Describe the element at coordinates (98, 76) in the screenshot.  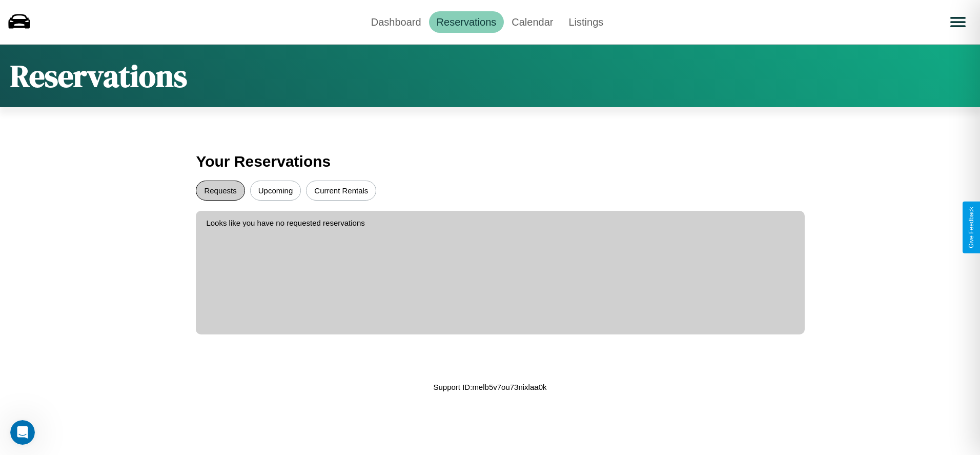
I see `h1: Reservations` at that location.